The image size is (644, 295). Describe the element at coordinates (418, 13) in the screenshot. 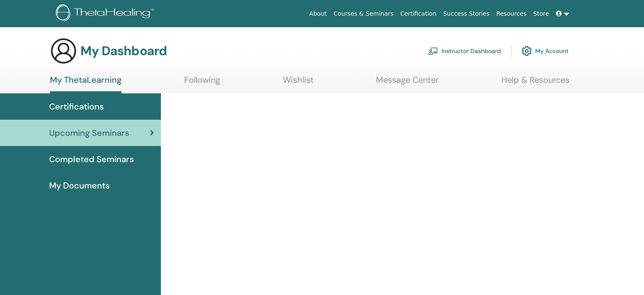

I see `a: Certification` at that location.